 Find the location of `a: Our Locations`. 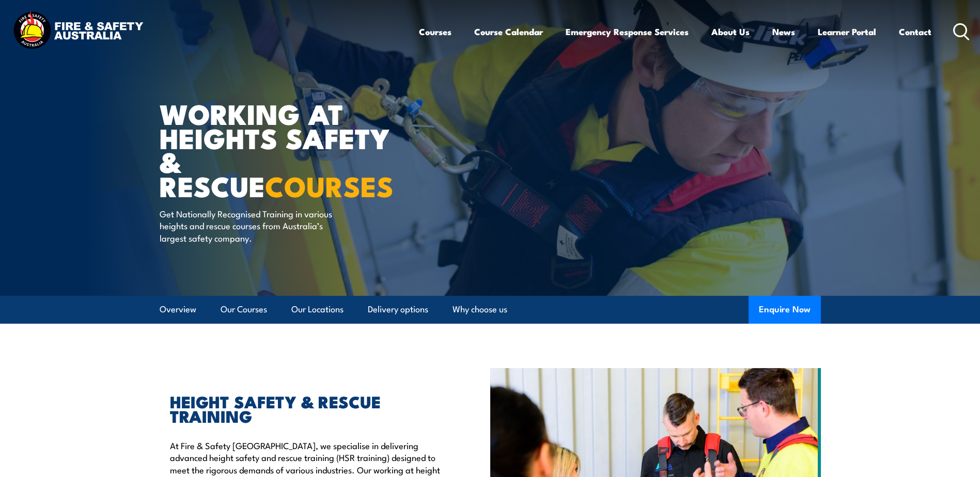

a: Our Locations is located at coordinates (317, 310).